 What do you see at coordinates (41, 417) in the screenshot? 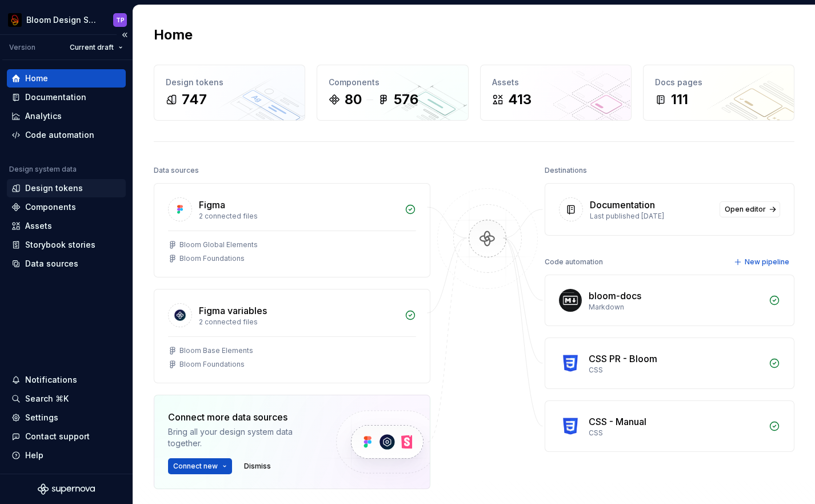
I see `div: Settings` at bounding box center [41, 417].